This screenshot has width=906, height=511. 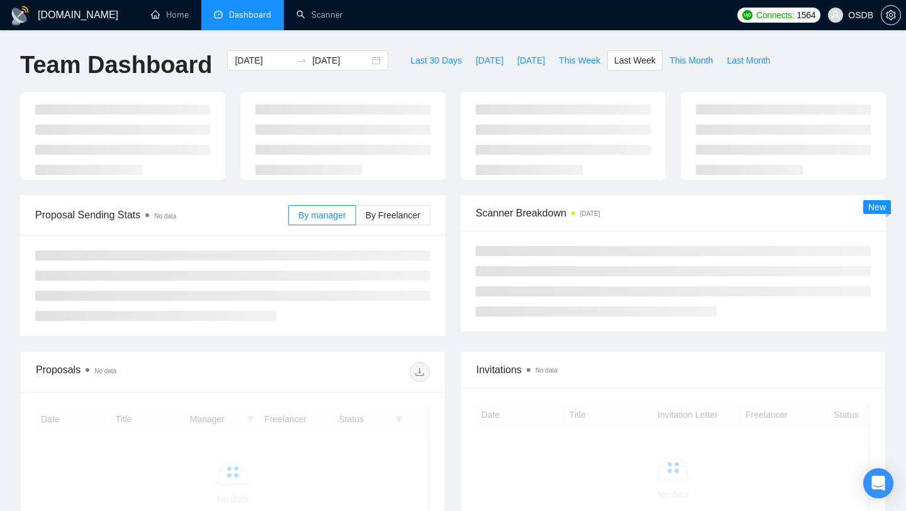 I want to click on a: searchScanner, so click(x=319, y=14).